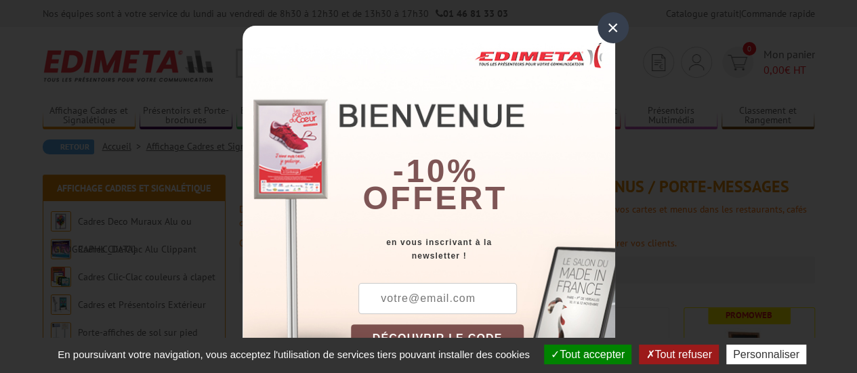 This screenshot has height=373, width=857. Describe the element at coordinates (483, 249) in the screenshot. I see `div: en vous inscrivant à la newsletter !` at that location.